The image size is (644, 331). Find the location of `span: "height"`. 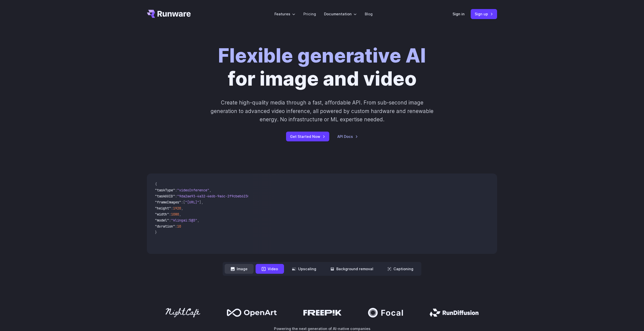

span: "height" is located at coordinates (163, 208).